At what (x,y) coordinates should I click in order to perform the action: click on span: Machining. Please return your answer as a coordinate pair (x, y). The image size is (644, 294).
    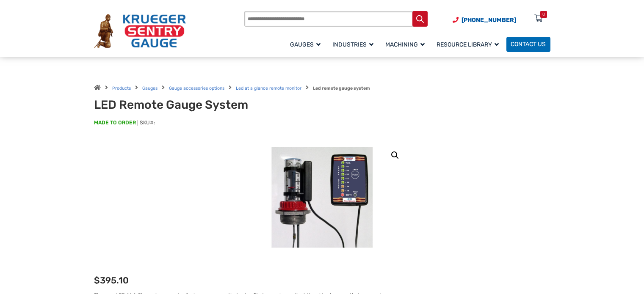
    Looking at the image, I should click on (405, 44).